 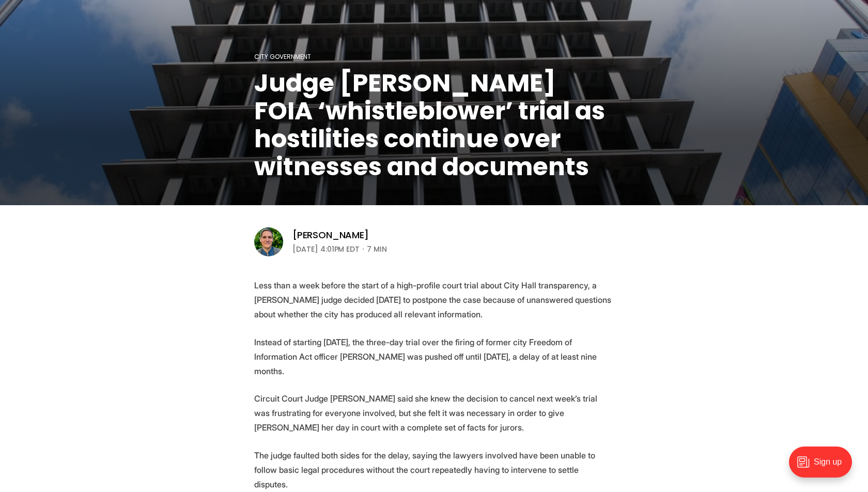 What do you see at coordinates (434, 469) in the screenshot?
I see `p: The judge faulted both sides for the delay, saying the lawyers involved have been unable to follo...` at bounding box center [434, 469].